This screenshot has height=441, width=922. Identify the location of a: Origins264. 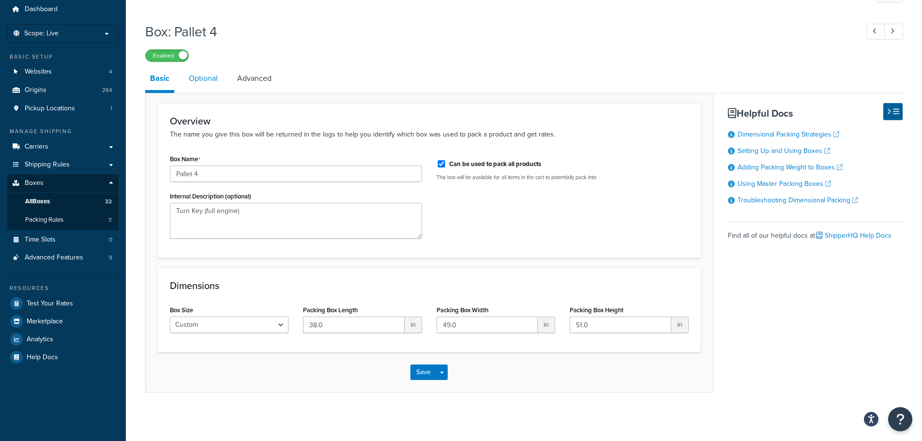
(63, 90).